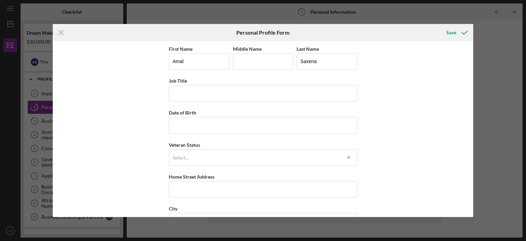  Describe the element at coordinates (192, 176) in the screenshot. I see `label: Home Street Address` at that location.